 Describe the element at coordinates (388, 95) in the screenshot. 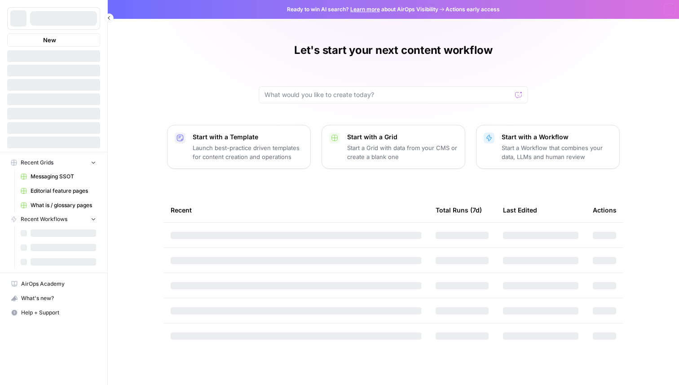

I see `input: What would you like to create today?` at that location.